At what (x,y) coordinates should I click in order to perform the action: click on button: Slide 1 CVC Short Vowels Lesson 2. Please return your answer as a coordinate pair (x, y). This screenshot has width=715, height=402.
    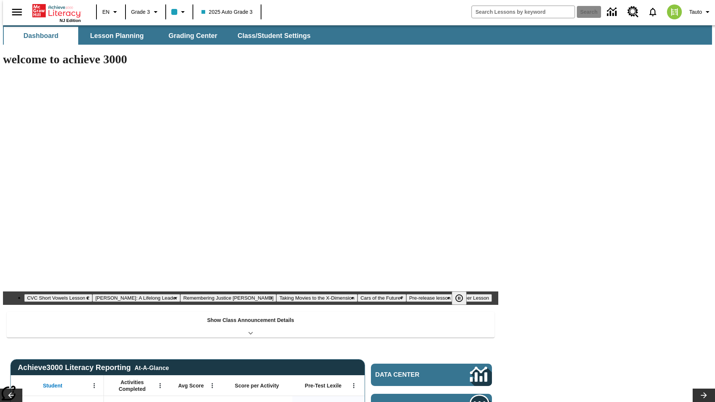
    Looking at the image, I should click on (58, 298).